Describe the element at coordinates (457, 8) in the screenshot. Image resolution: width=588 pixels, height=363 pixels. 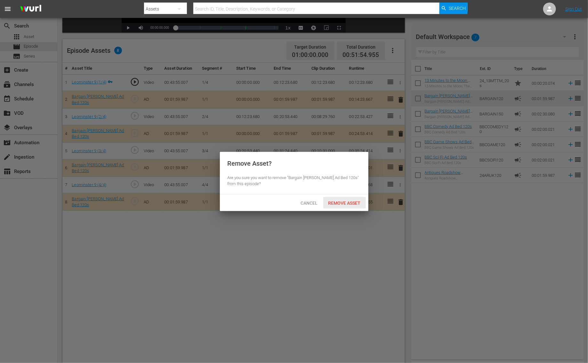
I see `span: Search` at that location.